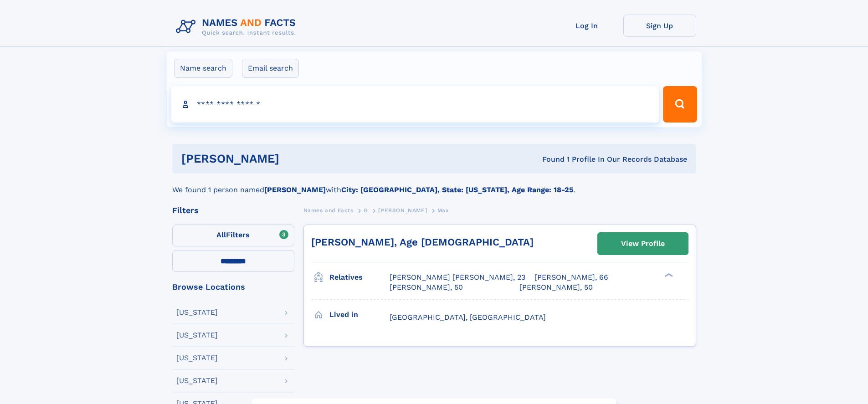 The image size is (868, 404). What do you see at coordinates (366, 210) in the screenshot?
I see `span: G` at bounding box center [366, 210].